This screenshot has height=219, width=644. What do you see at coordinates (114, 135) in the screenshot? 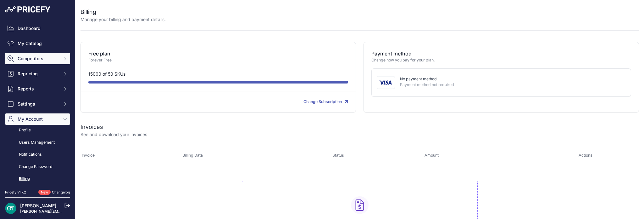
I see `p: See and download your invoices` at bounding box center [114, 135].